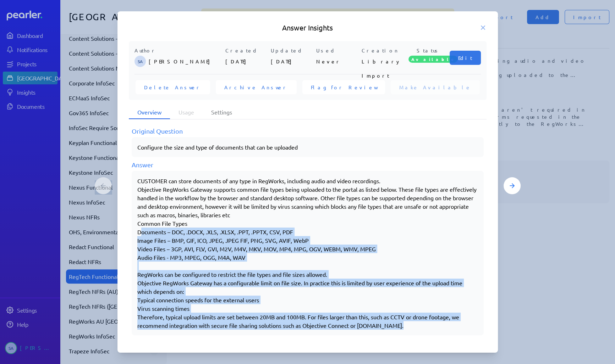 The image size is (615, 364). Describe the element at coordinates (173, 87) in the screenshot. I see `span: Delete Answer` at that location.